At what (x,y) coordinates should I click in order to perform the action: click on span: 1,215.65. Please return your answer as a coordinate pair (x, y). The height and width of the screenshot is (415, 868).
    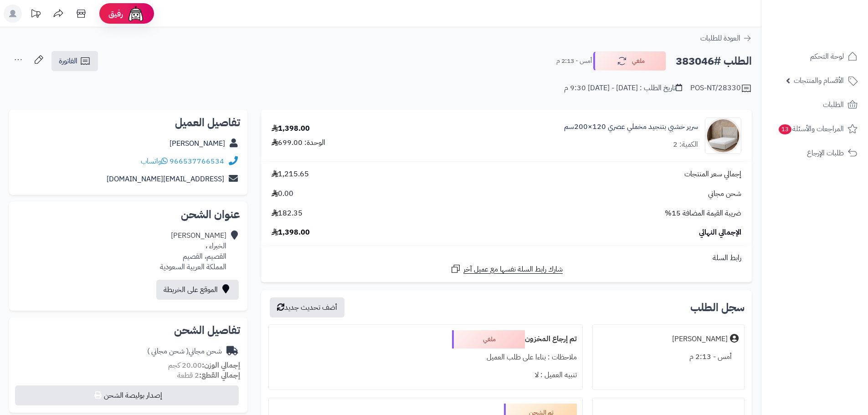
    Looking at the image, I should click on (290, 174).